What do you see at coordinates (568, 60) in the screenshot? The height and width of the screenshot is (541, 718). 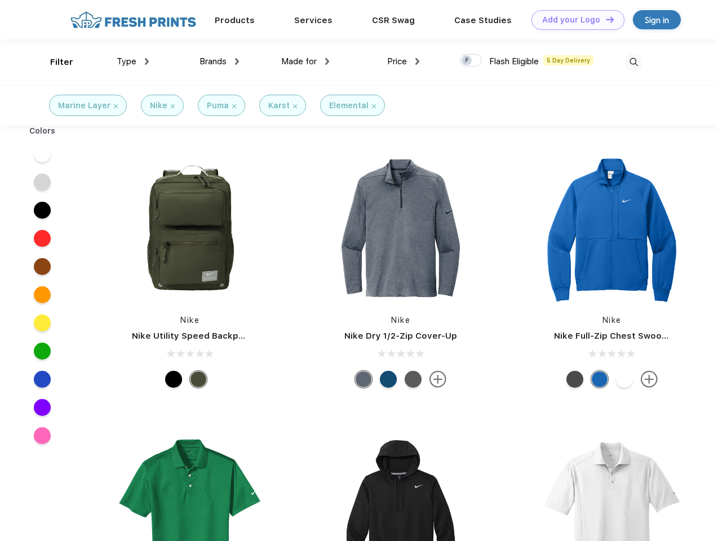 I see `span: 5 Day Delivery` at bounding box center [568, 60].